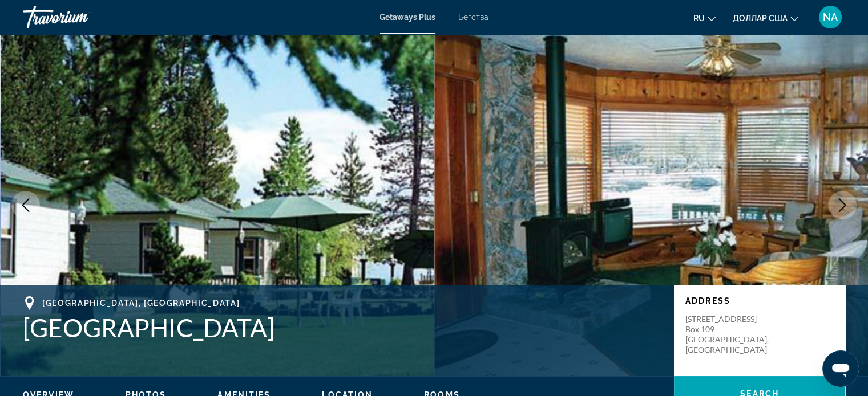 This screenshot has width=868, height=396. What do you see at coordinates (473, 17) in the screenshot?
I see `font: Бегства` at bounding box center [473, 17].